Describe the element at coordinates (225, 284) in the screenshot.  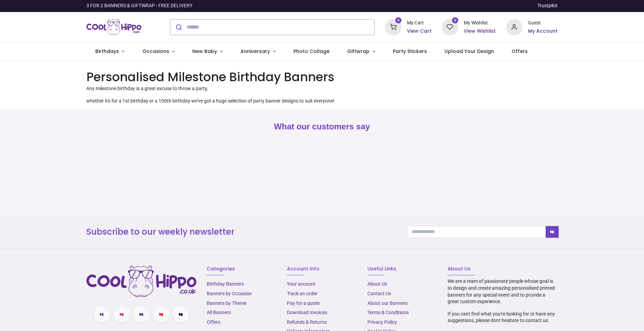
I see `a: Birthday Banners` at that location.